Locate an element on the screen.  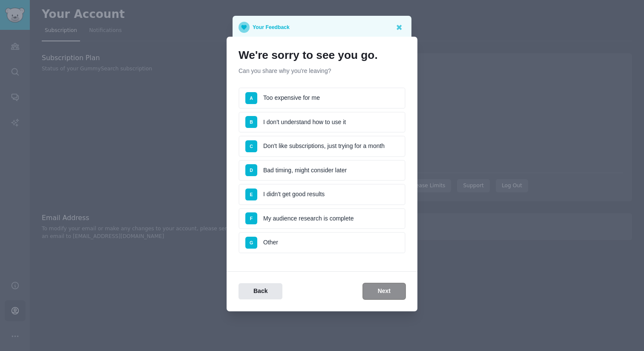
span: D is located at coordinates (251, 170).